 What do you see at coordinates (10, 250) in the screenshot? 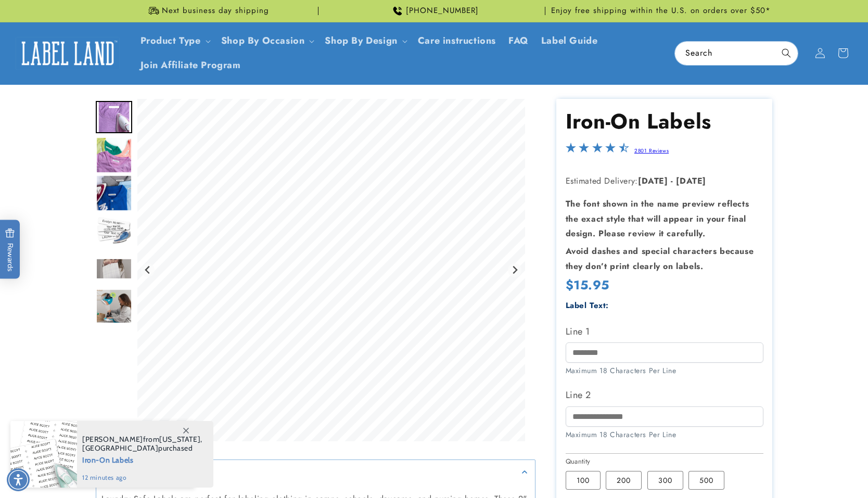
I see `span: Rewards` at bounding box center [10, 250].